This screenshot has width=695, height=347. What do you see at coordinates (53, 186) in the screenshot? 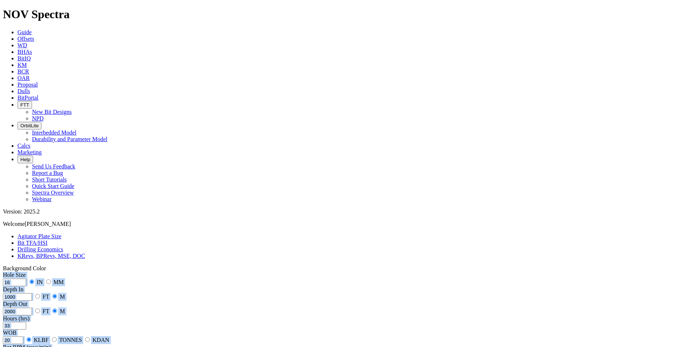
I see `a: Quick Start Guide` at bounding box center [53, 186].